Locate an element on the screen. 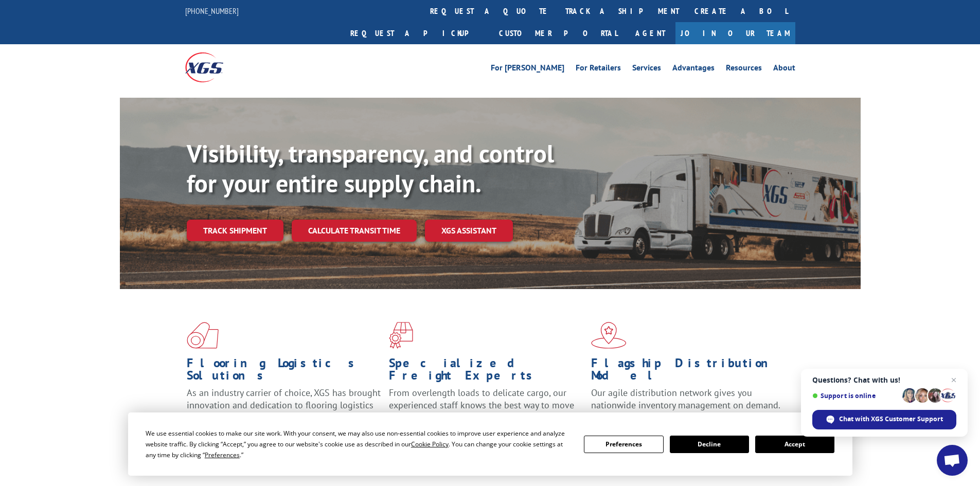  button: Decline is located at coordinates (710, 444).